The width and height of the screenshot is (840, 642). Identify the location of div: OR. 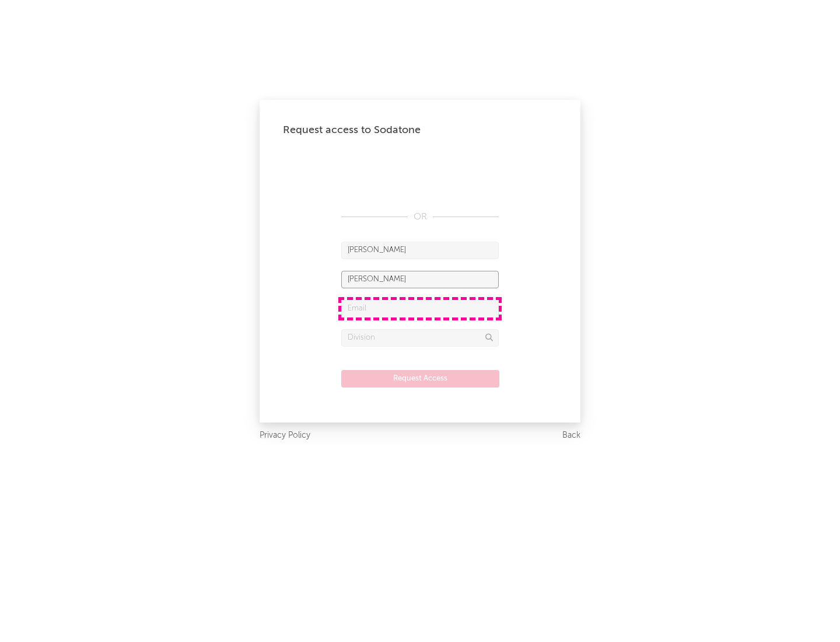
(420, 217).